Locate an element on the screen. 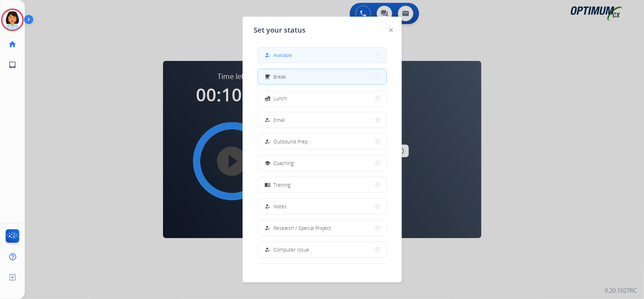 This screenshot has height=299, width=644. mat-icon: fastfood is located at coordinates (267, 98).